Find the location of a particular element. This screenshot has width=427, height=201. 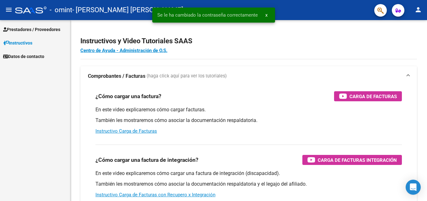

span: Carga de Facturas Integración is located at coordinates (357, 160).